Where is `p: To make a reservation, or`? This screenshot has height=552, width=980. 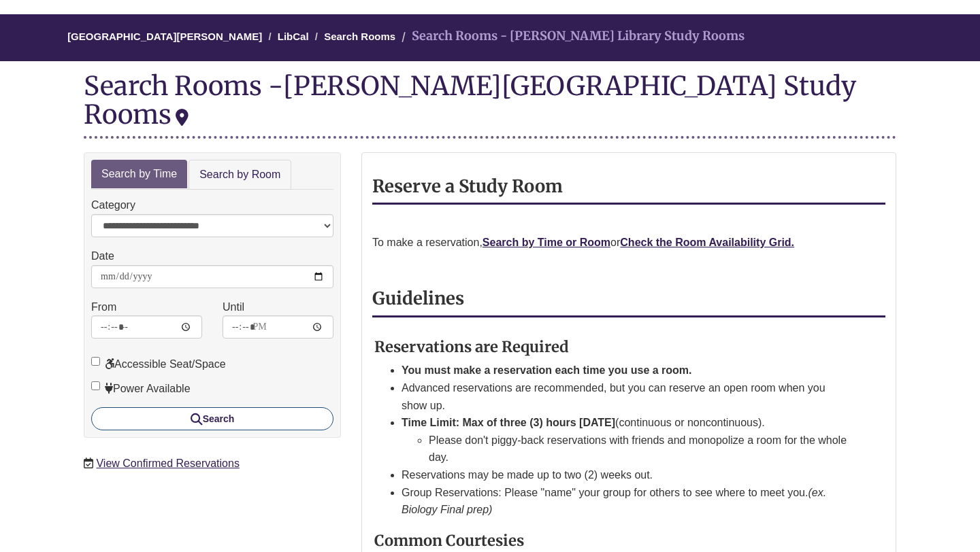
p: To make a reservation, or is located at coordinates (629, 243).